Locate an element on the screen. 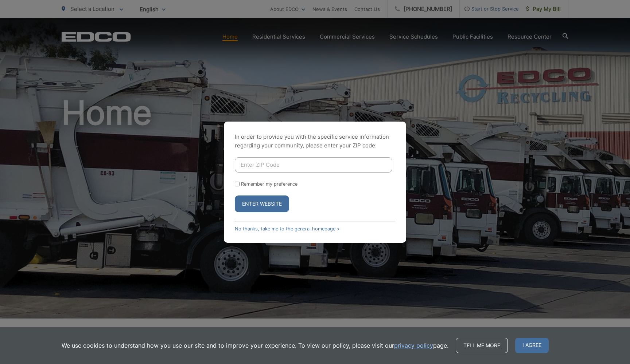 The width and height of the screenshot is (630, 364). p: In order to provide you with the specific service information regarding your community, please en... is located at coordinates (315, 141).